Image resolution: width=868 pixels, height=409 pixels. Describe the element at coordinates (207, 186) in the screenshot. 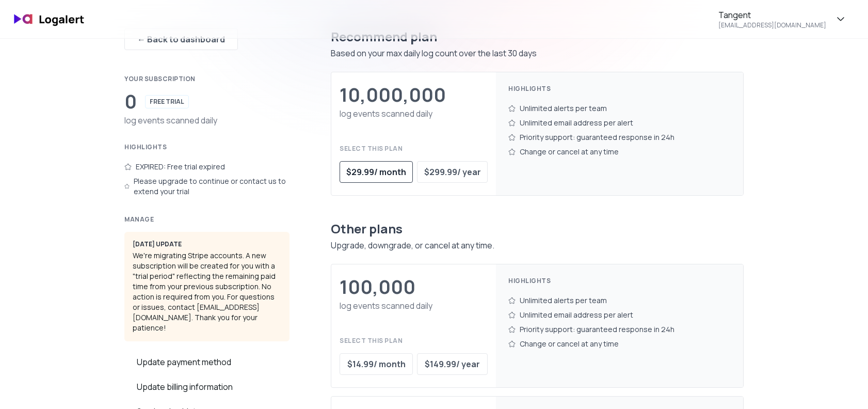

I see `div: Please upgrade to continue or contact us to extend your trial` at that location.